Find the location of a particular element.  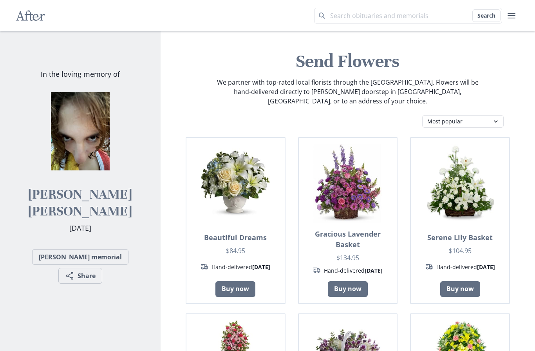

p: In the loving memory of is located at coordinates (80, 74).